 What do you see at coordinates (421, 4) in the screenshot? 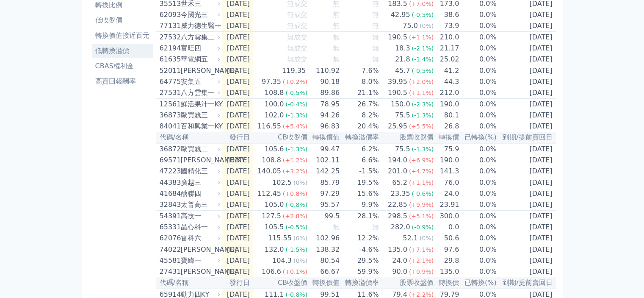
I see `span: (+7.0%)` at bounding box center [421, 4].